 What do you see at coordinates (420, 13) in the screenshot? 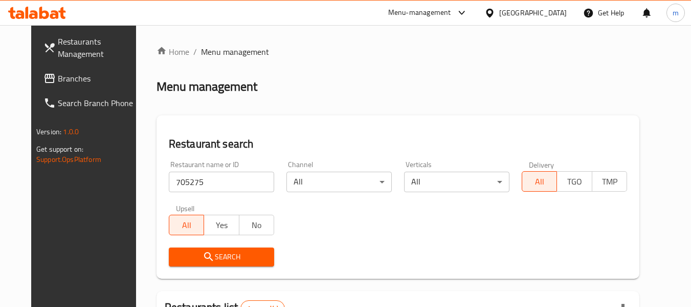
I see `div: Menu-management` at bounding box center [420, 13].